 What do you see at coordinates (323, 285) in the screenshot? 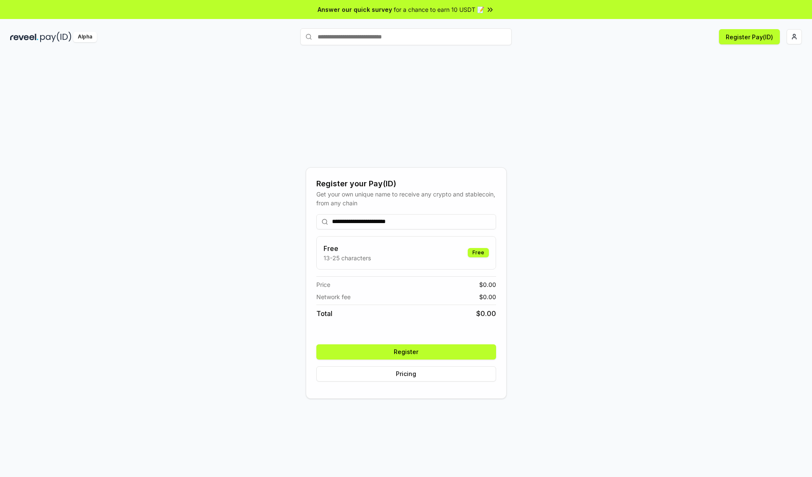
I see `span: Price` at bounding box center [323, 285].